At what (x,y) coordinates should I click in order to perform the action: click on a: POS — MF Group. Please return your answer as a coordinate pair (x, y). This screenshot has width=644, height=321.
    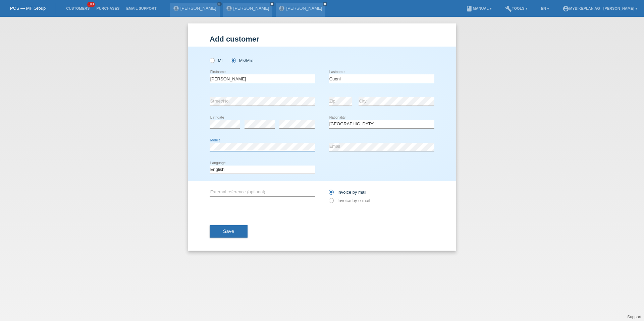
    Looking at the image, I should click on (28, 8).